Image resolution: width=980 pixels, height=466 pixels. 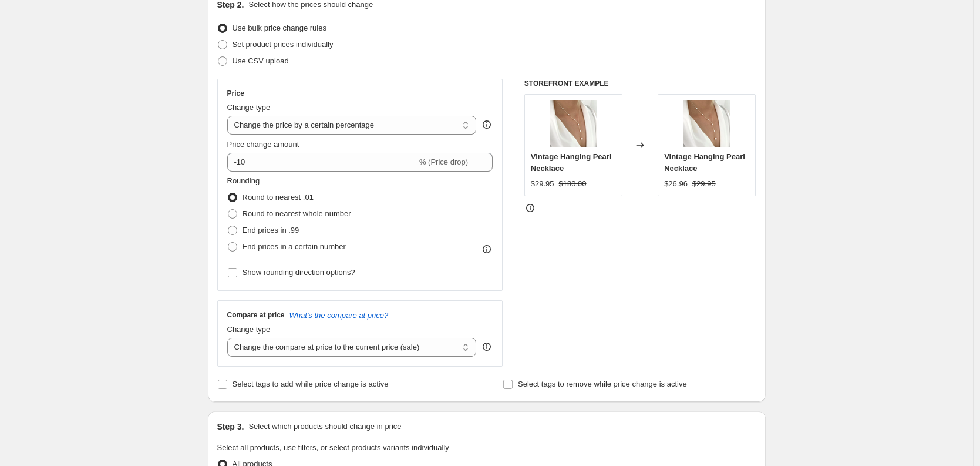 What do you see at coordinates (231, 426) in the screenshot?
I see `h2: Step 3.` at bounding box center [231, 426].